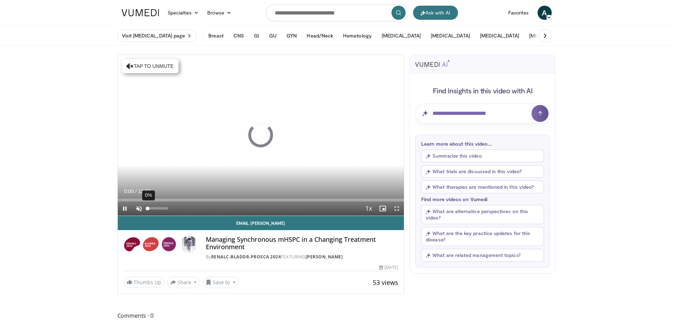 The image size is (673, 322). What do you see at coordinates (239, 36) in the screenshot?
I see `button: CNS` at bounding box center [239, 36].